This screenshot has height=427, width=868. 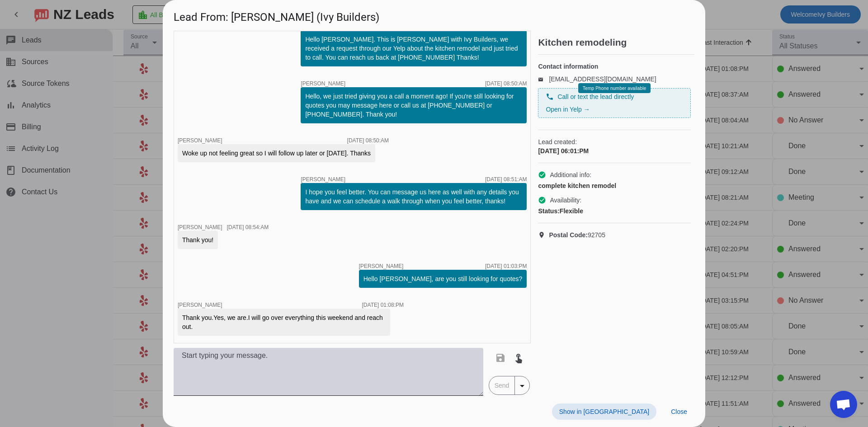 What do you see at coordinates (615, 186) in the screenshot?
I see `div: complete kitchen remodel` at bounding box center [615, 186].